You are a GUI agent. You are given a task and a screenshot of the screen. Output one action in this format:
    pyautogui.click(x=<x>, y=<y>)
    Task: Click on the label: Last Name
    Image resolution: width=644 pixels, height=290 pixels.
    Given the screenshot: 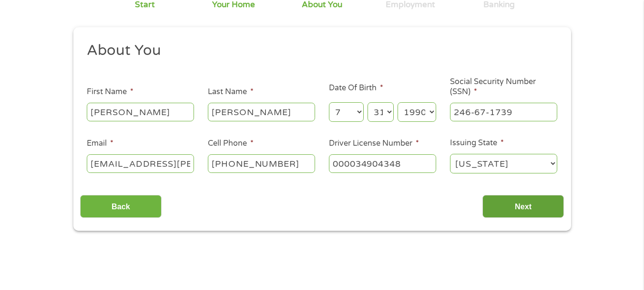 What is the action you would take?
    pyautogui.click(x=231, y=92)
    